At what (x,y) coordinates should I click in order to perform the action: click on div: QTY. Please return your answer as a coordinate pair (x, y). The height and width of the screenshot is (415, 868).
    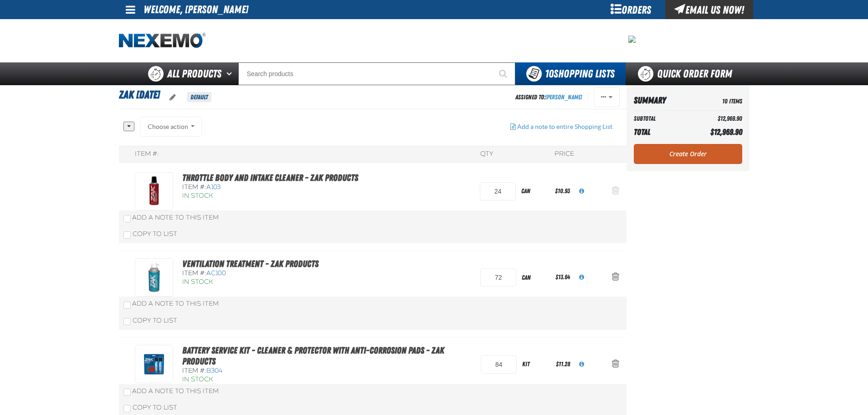
    Looking at the image, I should click on (486, 154).